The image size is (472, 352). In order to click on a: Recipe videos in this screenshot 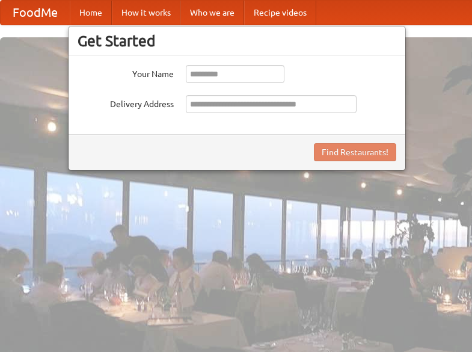, I will do `click(280, 13)`.